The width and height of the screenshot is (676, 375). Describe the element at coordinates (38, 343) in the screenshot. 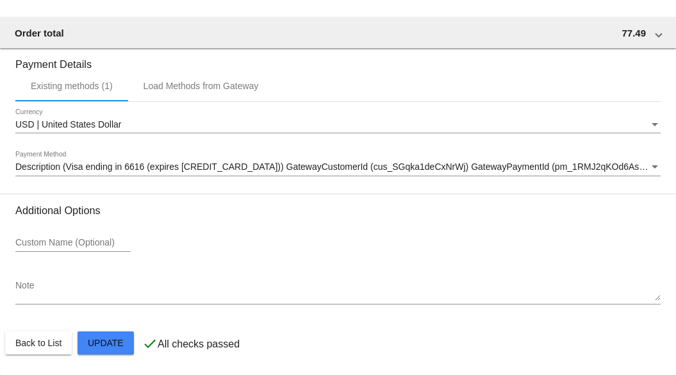

I see `button: Back to List` at that location.